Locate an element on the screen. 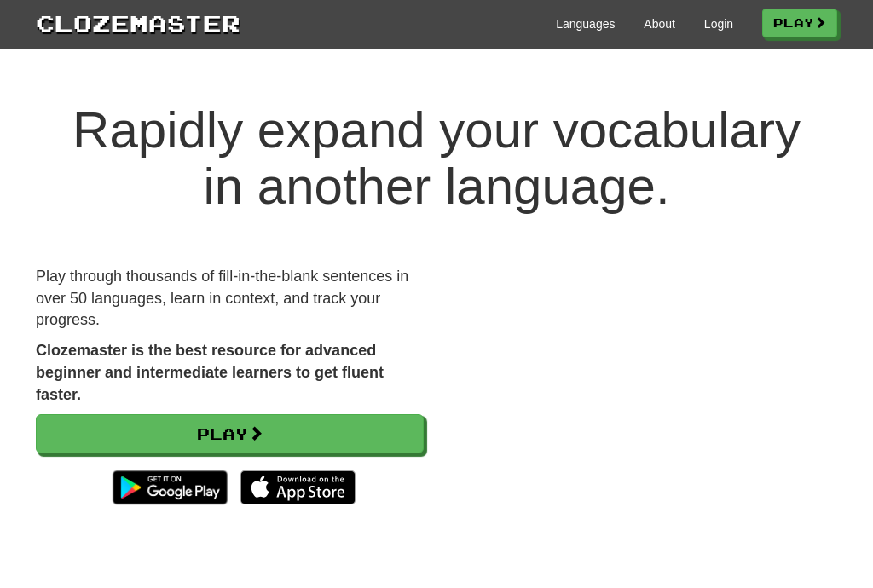 The image size is (873, 588). a: Login is located at coordinates (719, 24).